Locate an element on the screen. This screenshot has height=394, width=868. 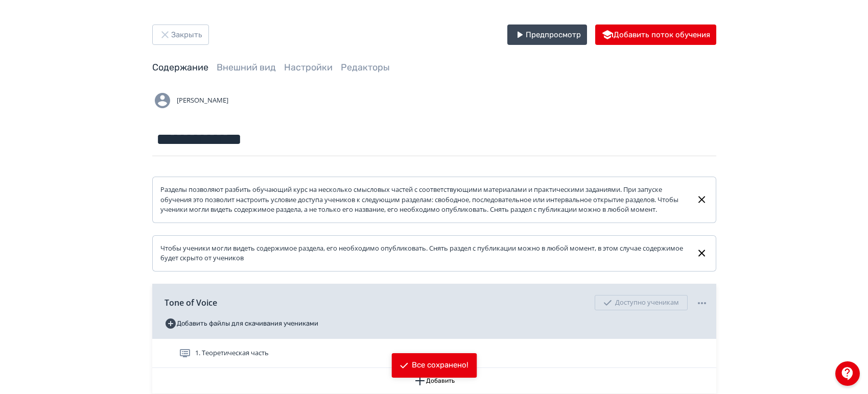
div: Чтобы ученики могли видеть содержимое раздела, его необходимо опубликовать. Снять раздел с публик... is located at coordinates (424, 254).